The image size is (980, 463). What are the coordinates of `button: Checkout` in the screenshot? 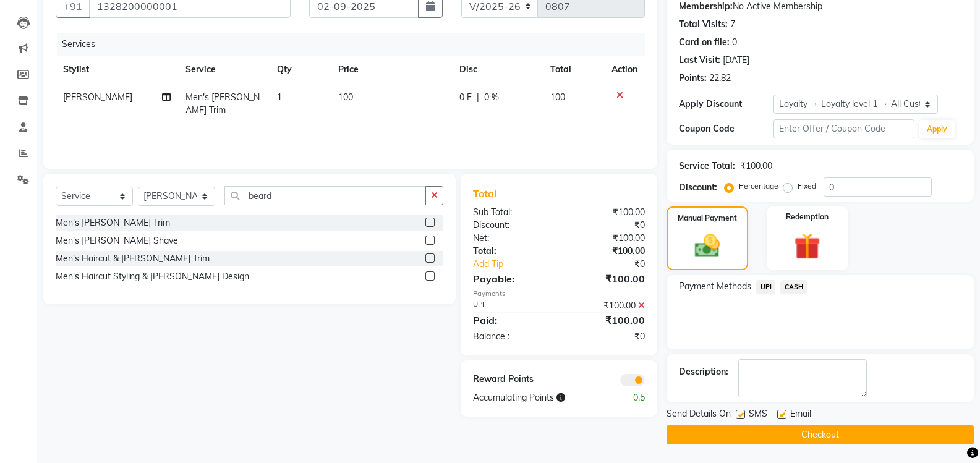 It's located at (819, 434).